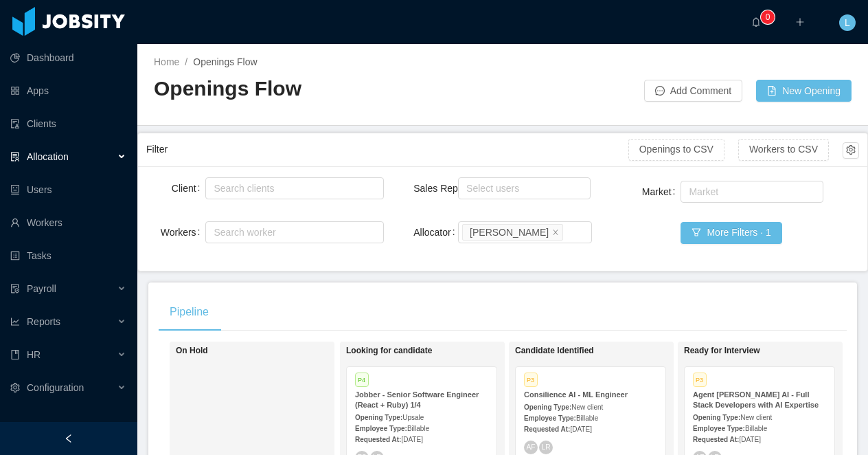  What do you see at coordinates (417, 399) in the screenshot?
I see `strong: Jobber - Senior Software Engineer (React + Ruby) 1/4` at bounding box center [417, 399].